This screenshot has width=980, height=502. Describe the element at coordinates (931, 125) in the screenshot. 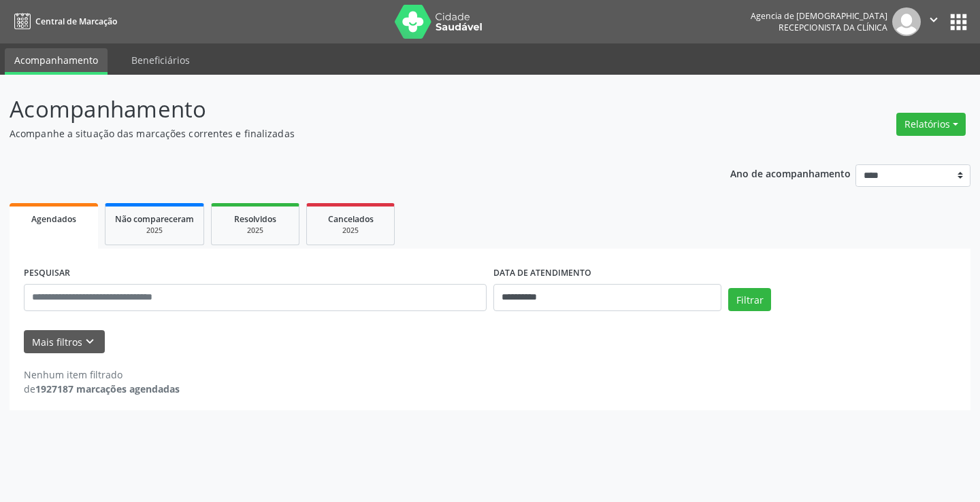

I see `button: Relatórios` at that location.